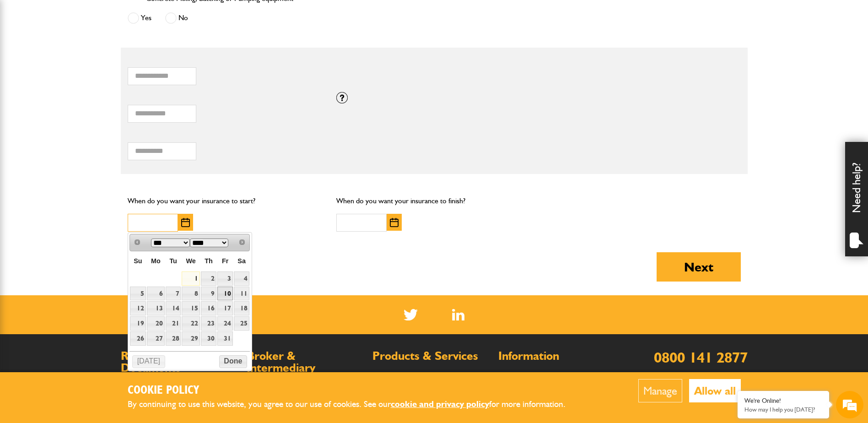 This screenshot has width=868, height=423. Describe the element at coordinates (156, 308) in the screenshot. I see `a: 13` at that location.